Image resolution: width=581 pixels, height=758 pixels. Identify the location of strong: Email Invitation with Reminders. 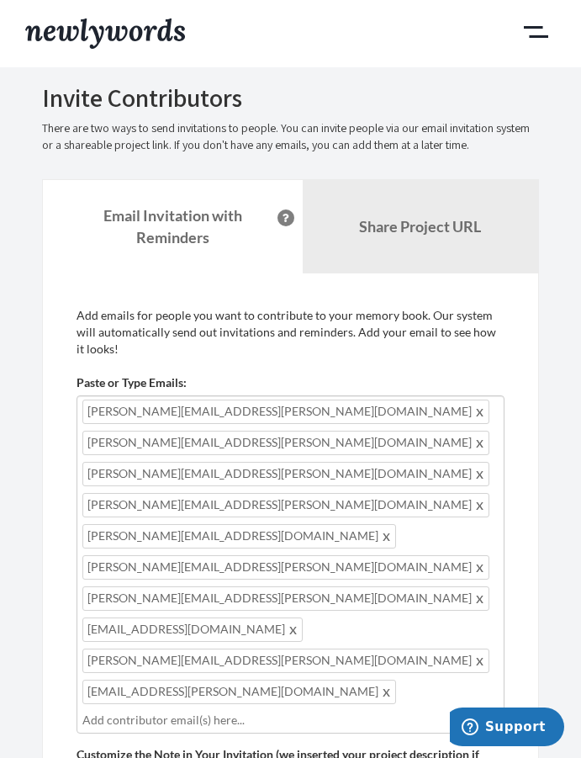
(172, 226).